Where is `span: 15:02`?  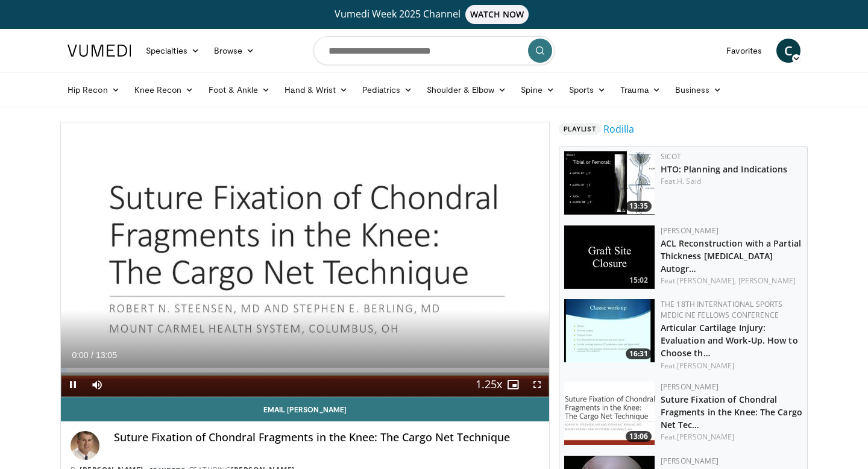 span: 15:02 is located at coordinates (639, 281).